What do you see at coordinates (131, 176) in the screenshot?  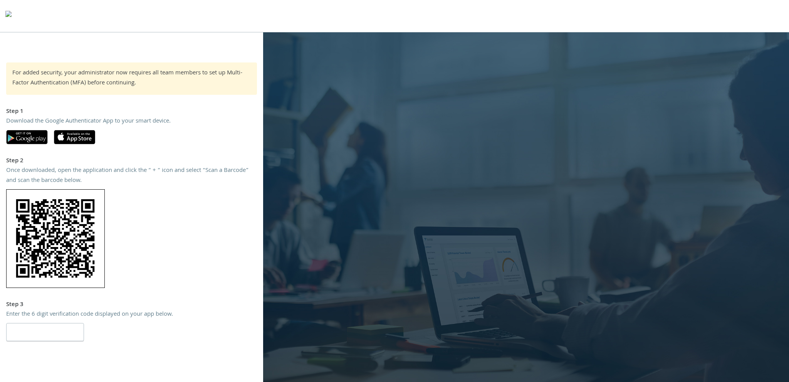 I see `div: Once downloaded, open the application and click the “ + “ icon and select “Scan a Barcode” and sc...` at bounding box center [131, 176].